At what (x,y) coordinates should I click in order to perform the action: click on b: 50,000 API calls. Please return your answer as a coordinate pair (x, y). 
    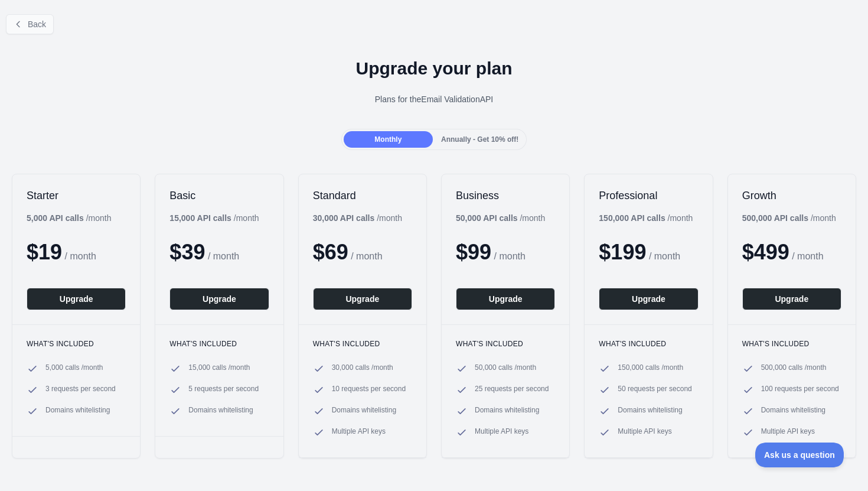
    Looking at the image, I should click on (487, 218).